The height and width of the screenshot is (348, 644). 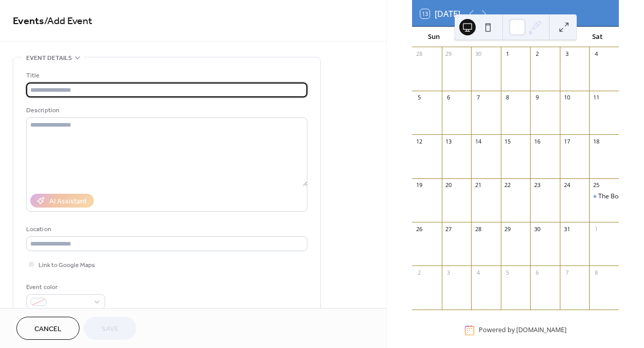 I want to click on div: Sun, so click(x=434, y=37).